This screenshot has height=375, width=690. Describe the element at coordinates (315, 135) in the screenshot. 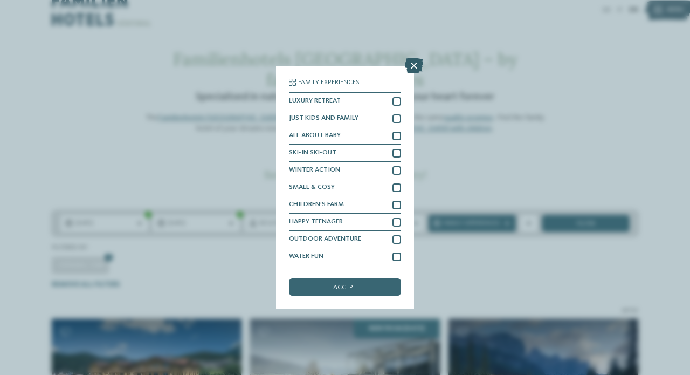

I see `span: ALL ABOUT BABY` at that location.